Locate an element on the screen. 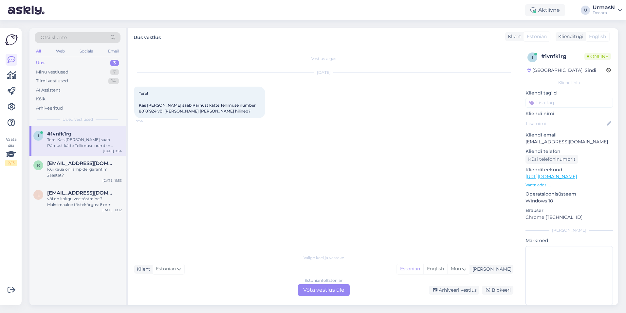 This screenshot has width=626, height=313. span: larry8916@gmail.com is located at coordinates (81, 193).